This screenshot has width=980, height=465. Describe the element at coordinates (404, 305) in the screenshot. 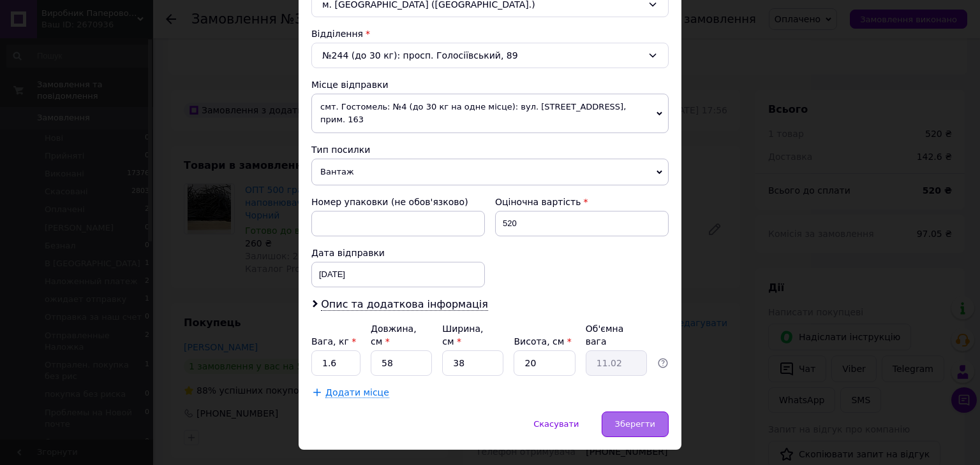

I see `span: Опис та додаткова інформація` at that location.